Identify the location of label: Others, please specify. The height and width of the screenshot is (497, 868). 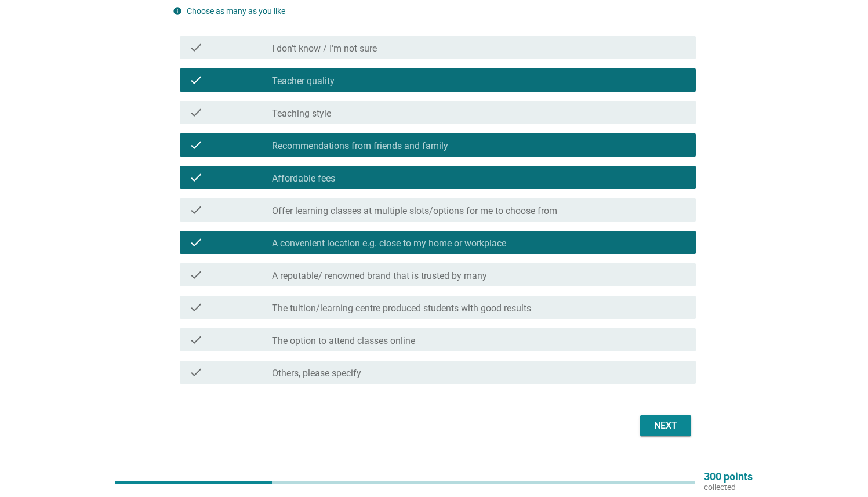
(317, 373).